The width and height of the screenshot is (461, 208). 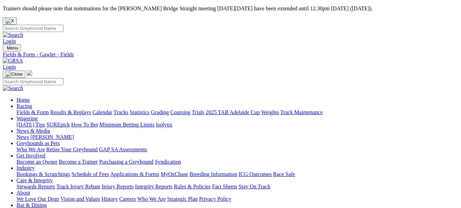 What do you see at coordinates (14, 74) in the screenshot?
I see `img: Close` at bounding box center [14, 74].